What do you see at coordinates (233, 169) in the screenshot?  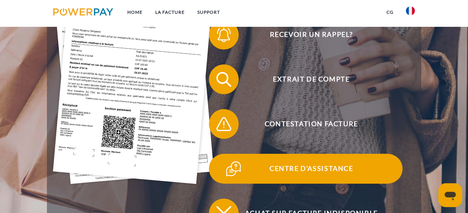 I see `img: qb_help.svg` at bounding box center [233, 169].